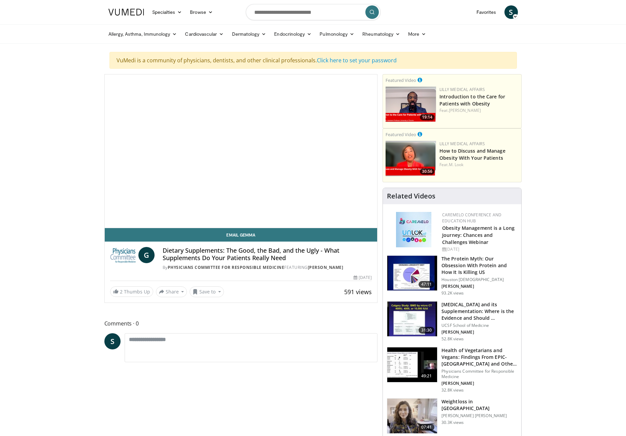  What do you see at coordinates (126, 12) in the screenshot?
I see `img: VuMedi Logo` at bounding box center [126, 12].